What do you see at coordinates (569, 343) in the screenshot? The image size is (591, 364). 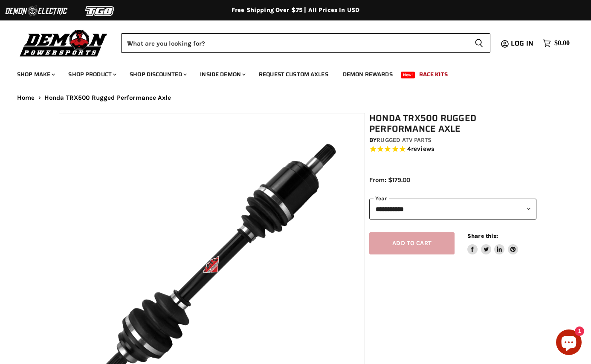 I see `inbox-online-store-chat: Shopify online store chat` at bounding box center [569, 343].